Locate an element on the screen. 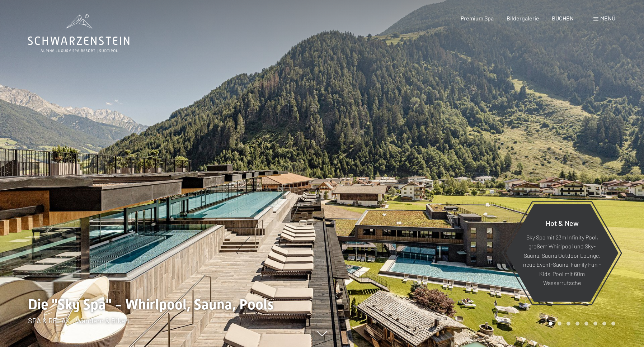 The width and height of the screenshot is (644, 347). div: Carousel Page 2 is located at coordinates (559, 324).